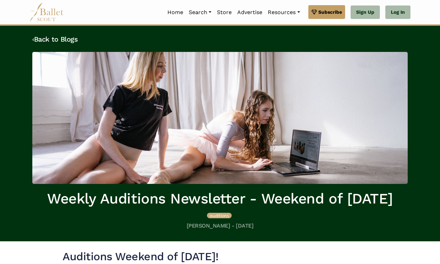 The height and width of the screenshot is (264, 440). Describe the element at coordinates (219, 215) in the screenshot. I see `span: auditions` at that location.